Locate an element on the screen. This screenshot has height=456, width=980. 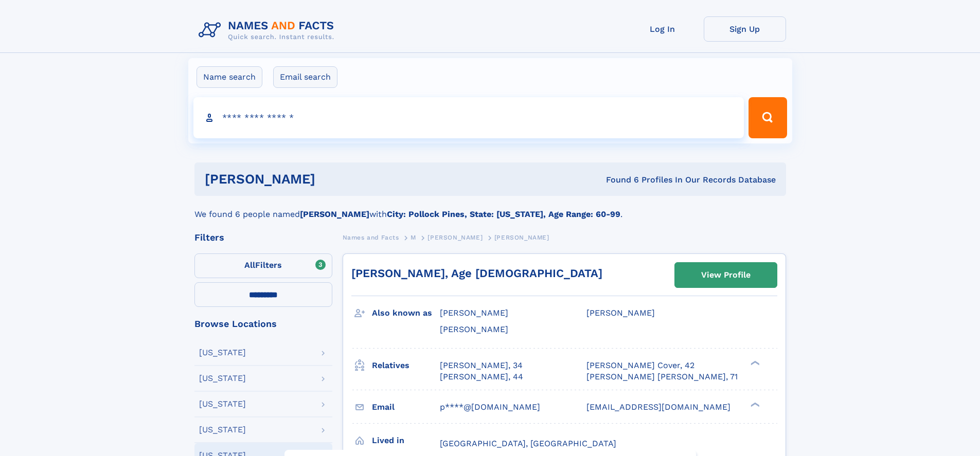
span: M is located at coordinates (413, 238).